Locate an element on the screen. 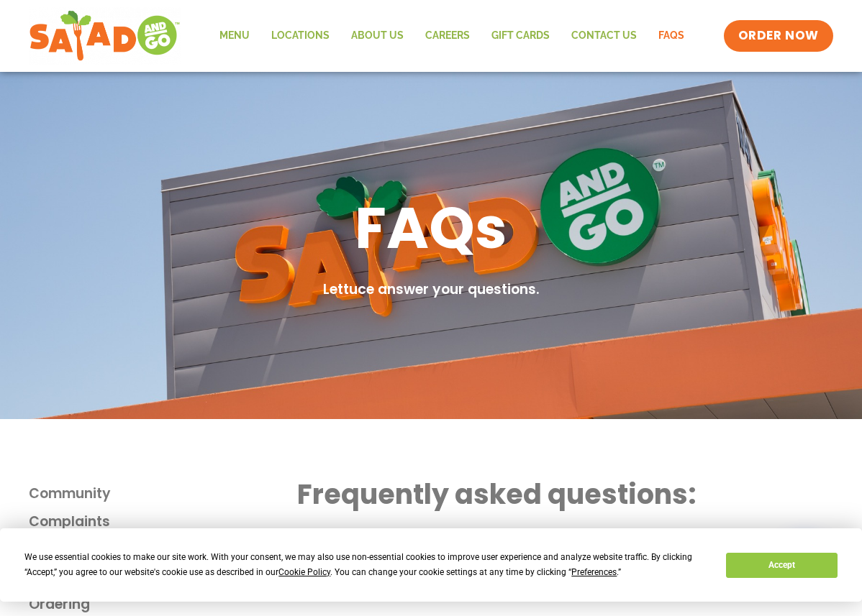 The width and height of the screenshot is (862, 616). a: ORDER NOW is located at coordinates (778, 36).